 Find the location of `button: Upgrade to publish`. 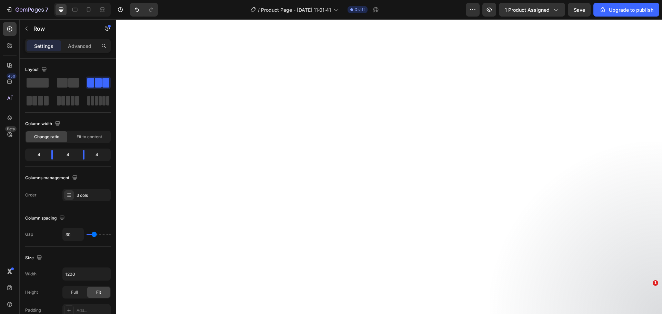

button: Upgrade to publish is located at coordinates (626, 10).